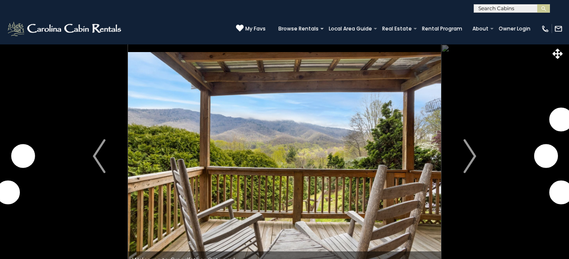 The height and width of the screenshot is (259, 569). I want to click on a: Browse Rentals, so click(298, 29).